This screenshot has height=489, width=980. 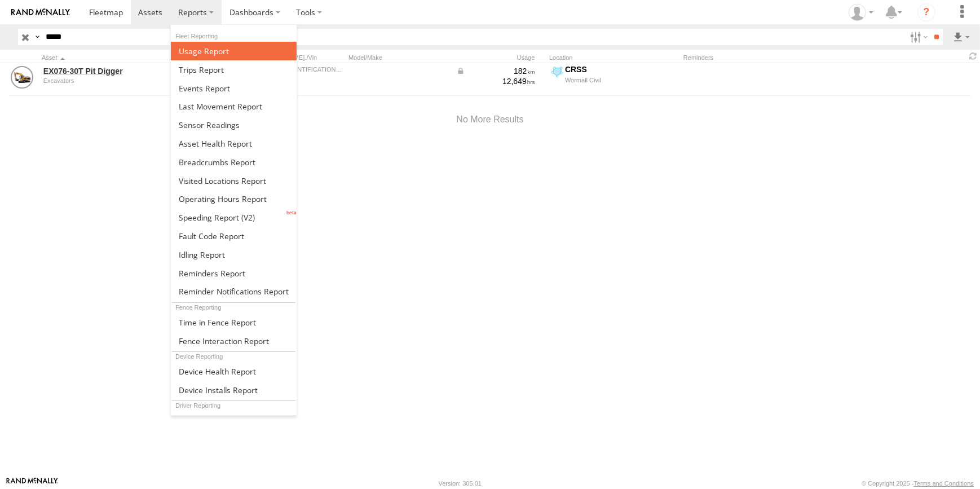 I want to click on div: © Copyright 2025 -, so click(x=918, y=484).